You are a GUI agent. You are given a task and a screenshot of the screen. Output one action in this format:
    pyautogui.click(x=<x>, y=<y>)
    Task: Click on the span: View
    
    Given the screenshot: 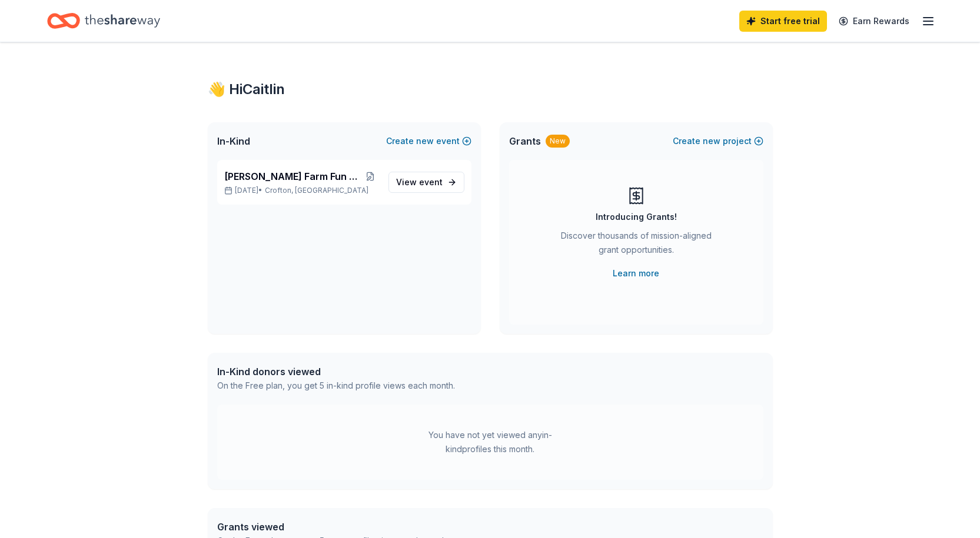 What is the action you would take?
    pyautogui.click(x=419, y=182)
    